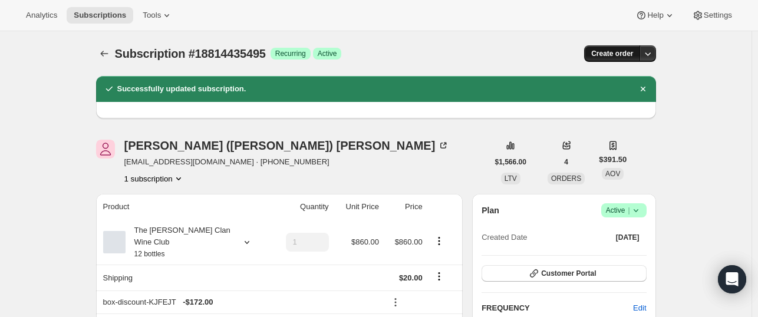 This screenshot has width=758, height=317. I want to click on span: Recurring, so click(291, 54).